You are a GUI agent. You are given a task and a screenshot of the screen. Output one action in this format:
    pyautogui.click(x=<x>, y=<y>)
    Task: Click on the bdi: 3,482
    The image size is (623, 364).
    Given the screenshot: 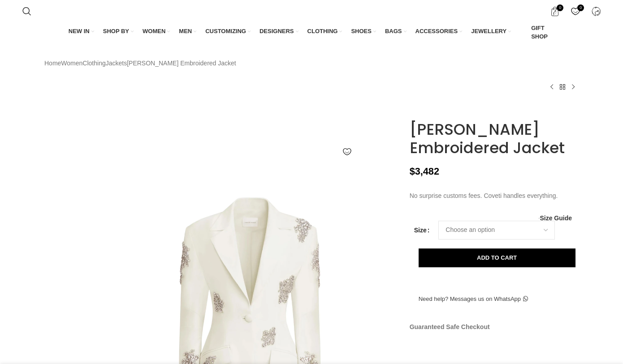 What is the action you would take?
    pyautogui.click(x=424, y=171)
    